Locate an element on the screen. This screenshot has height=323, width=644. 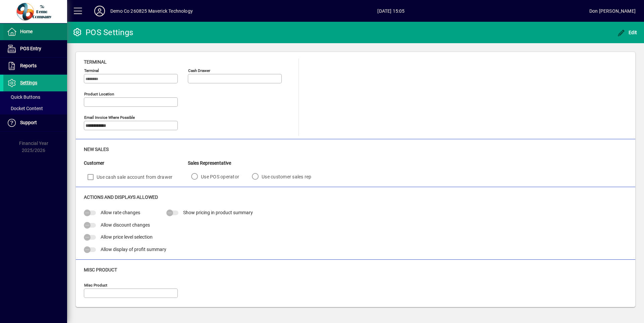
div: Demo Co 260825 Maverick Technology is located at coordinates (151, 11).